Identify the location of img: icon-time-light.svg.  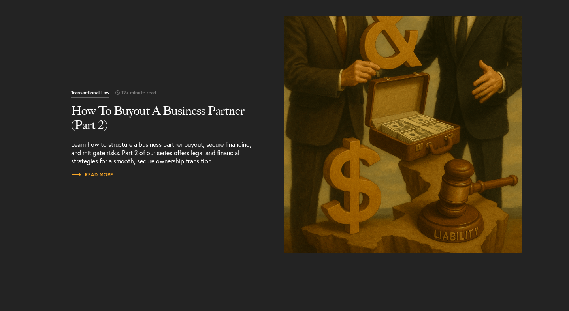
(117, 92).